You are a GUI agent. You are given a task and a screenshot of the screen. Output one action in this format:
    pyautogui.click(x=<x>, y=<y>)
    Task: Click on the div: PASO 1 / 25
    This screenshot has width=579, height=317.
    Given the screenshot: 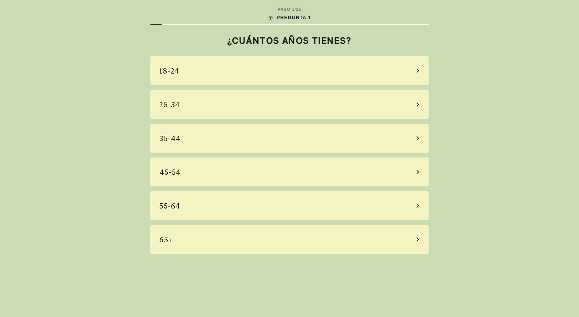 What is the action you would take?
    pyautogui.click(x=289, y=9)
    